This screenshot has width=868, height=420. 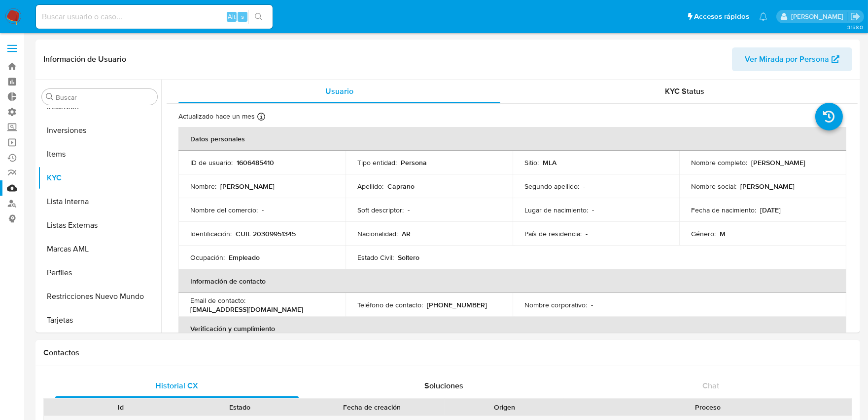 I want to click on p: País de residencia :, so click(x=553, y=234).